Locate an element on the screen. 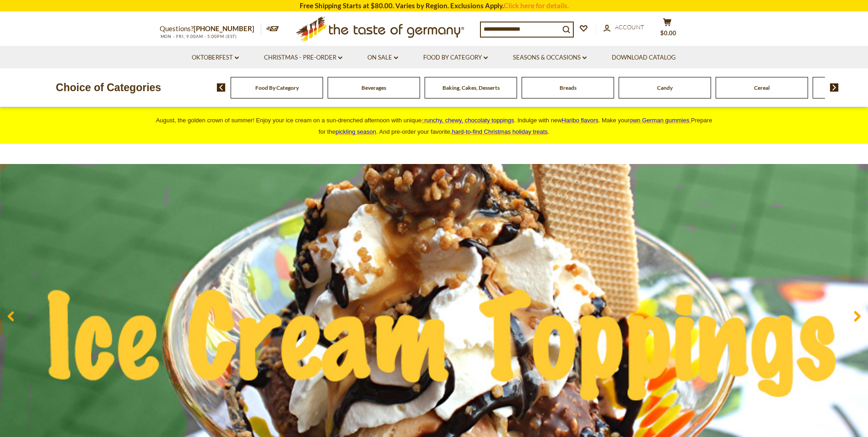  a: crunchy, chewy, chocolaty toppings is located at coordinates (468, 120).